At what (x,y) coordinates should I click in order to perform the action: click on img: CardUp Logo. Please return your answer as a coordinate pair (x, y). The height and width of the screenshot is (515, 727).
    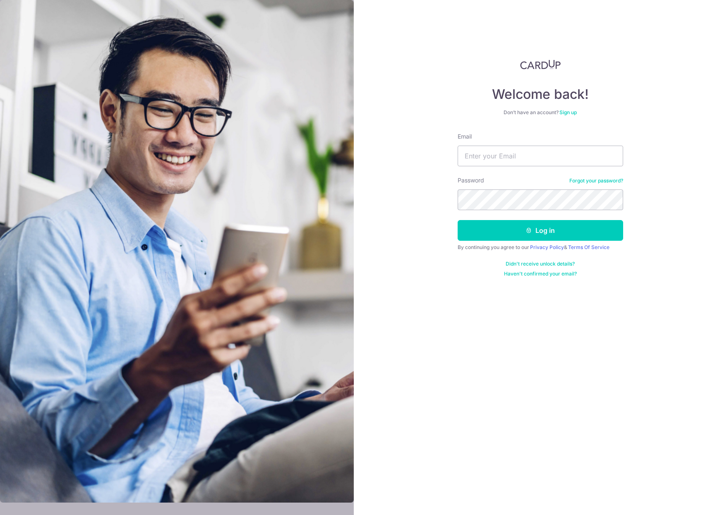
    Looking at the image, I should click on (540, 65).